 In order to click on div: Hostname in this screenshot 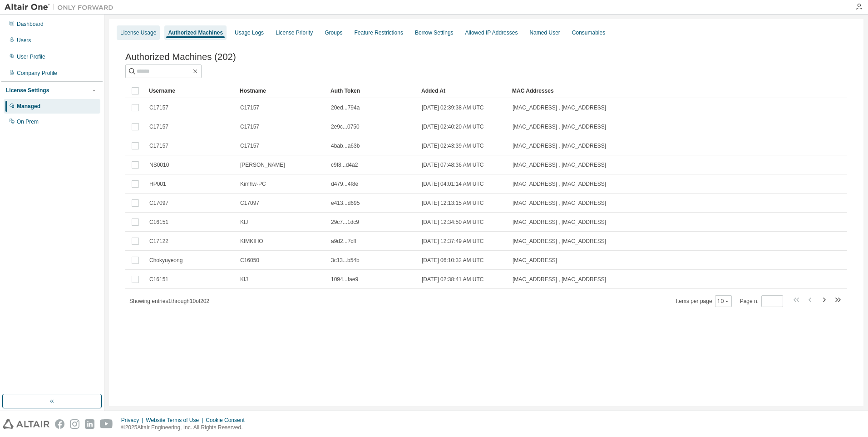, I will do `click(282, 91)`.